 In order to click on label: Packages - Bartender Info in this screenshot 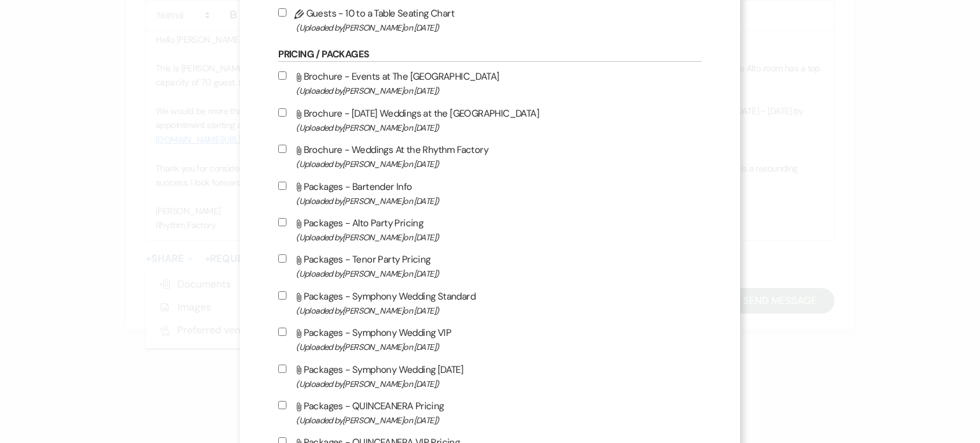, I will do `click(489, 193)`.